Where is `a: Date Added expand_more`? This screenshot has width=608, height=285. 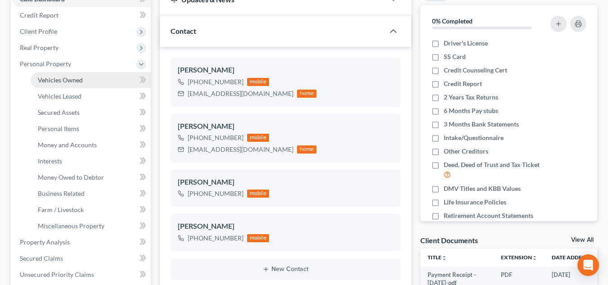
a: Date Added expand_more is located at coordinates (572, 257).